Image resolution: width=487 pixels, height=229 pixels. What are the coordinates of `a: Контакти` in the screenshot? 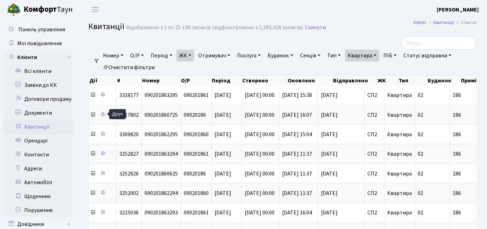 It's located at (38, 154).